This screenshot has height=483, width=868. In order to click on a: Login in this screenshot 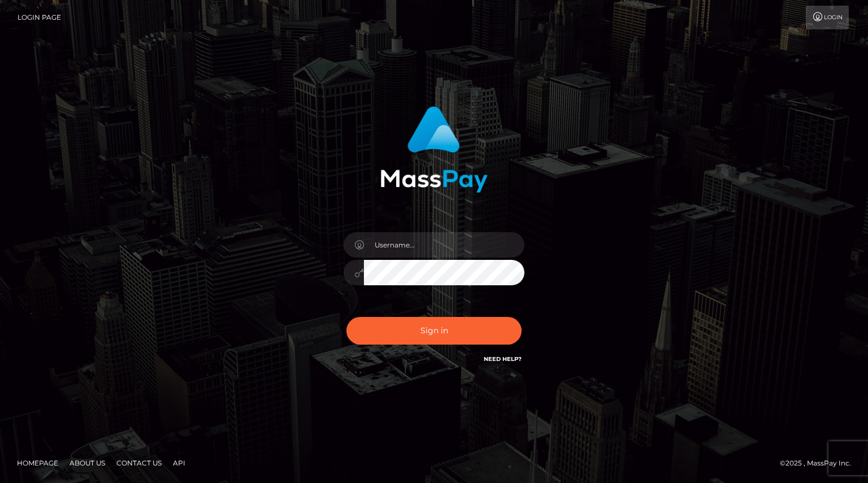, I will do `click(828, 17)`.